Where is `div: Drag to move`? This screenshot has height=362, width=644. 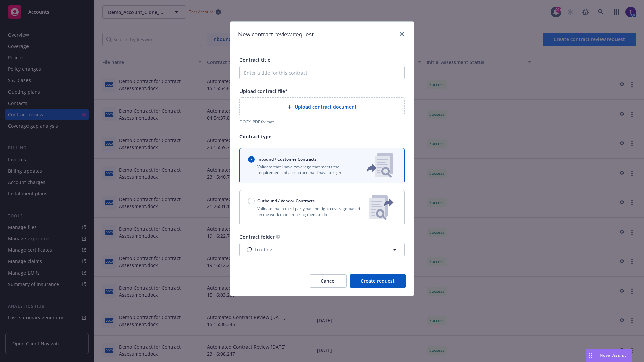 div: Drag to move is located at coordinates (590, 355).